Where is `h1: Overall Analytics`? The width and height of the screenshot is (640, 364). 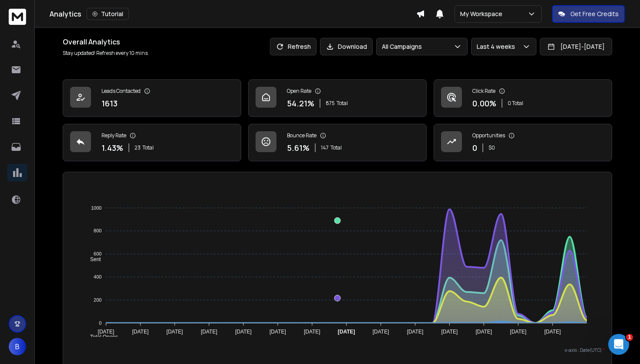
h1: Overall Analytics is located at coordinates (106, 42).